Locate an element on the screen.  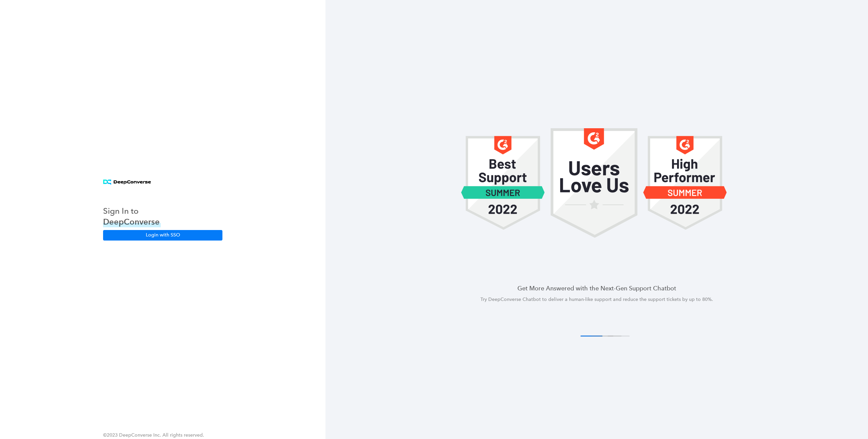
button: 4 is located at coordinates (619, 336).